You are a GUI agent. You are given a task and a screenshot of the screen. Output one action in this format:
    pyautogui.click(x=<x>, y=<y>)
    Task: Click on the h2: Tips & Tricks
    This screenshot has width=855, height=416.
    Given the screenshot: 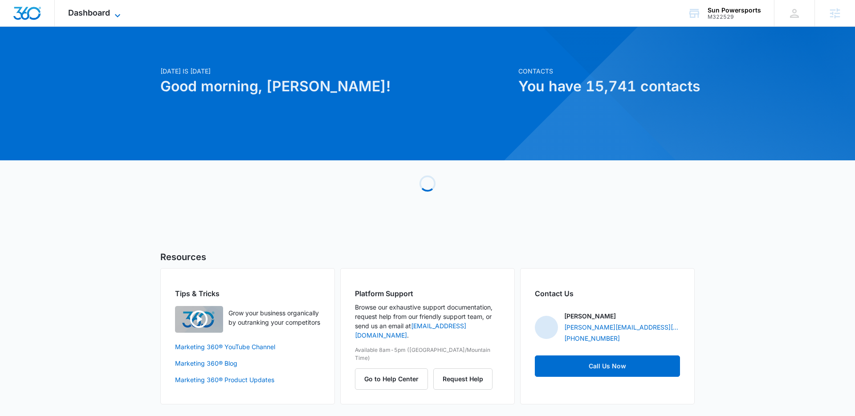 What is the action you would take?
    pyautogui.click(x=248, y=293)
    